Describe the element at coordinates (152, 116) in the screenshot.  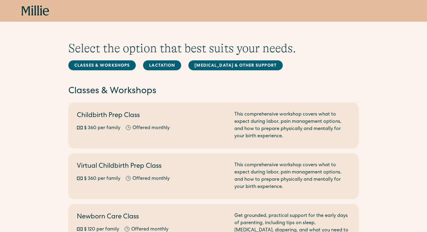
I see `h2: Childbirth Prep Class` at that location.